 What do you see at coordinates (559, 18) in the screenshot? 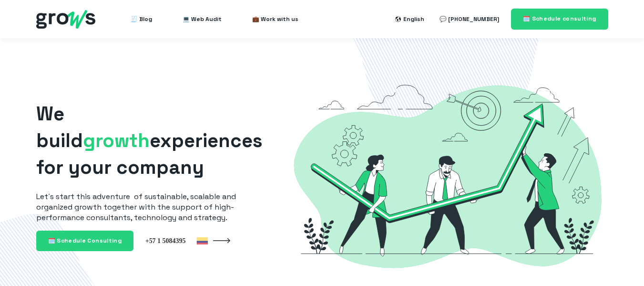
I see `a: 🗓️ Schedule consulting` at bounding box center [559, 18].